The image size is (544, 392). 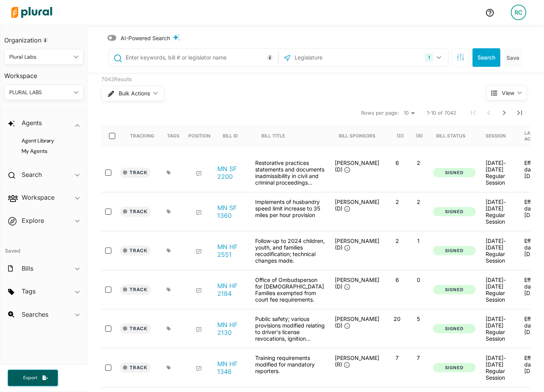 I want to click on span: 1-10 of 7042, so click(x=442, y=113).